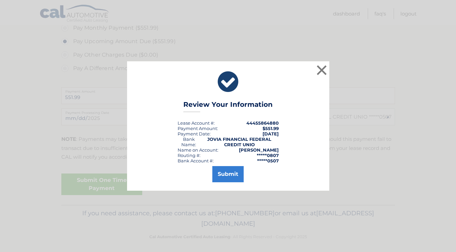 The height and width of the screenshot is (252, 456). I want to click on div: Payment Amount:, so click(198, 128).